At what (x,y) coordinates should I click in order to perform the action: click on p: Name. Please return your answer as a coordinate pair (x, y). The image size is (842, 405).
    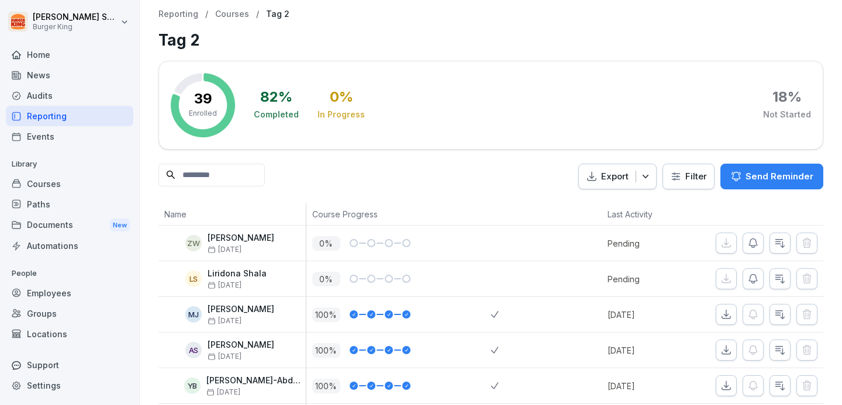
    Looking at the image, I should click on (232, 214).